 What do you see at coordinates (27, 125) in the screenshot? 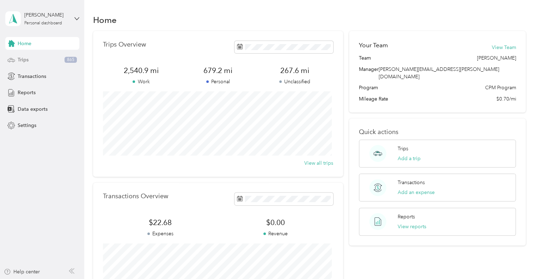
I see `span: Settings` at bounding box center [27, 125].